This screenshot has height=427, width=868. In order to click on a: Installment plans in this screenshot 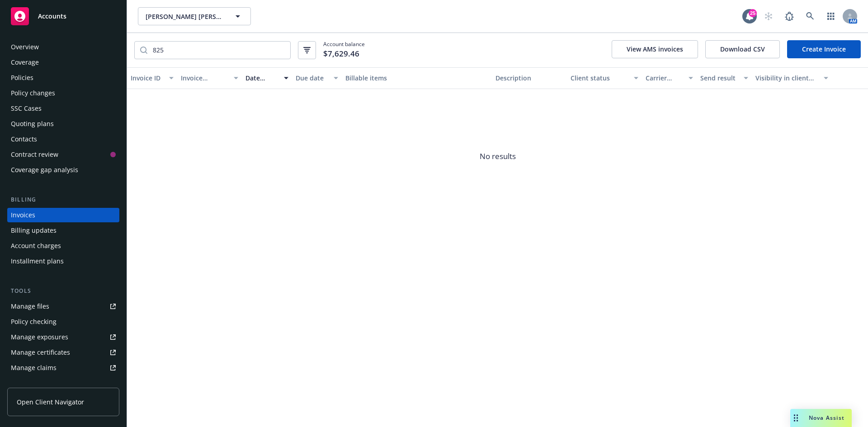, I will do `click(63, 261)`.